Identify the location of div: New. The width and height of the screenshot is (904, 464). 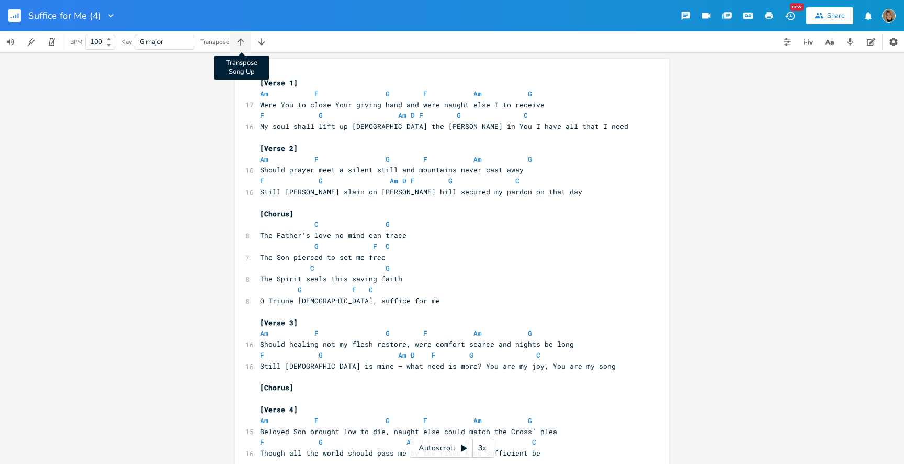
(797, 7).